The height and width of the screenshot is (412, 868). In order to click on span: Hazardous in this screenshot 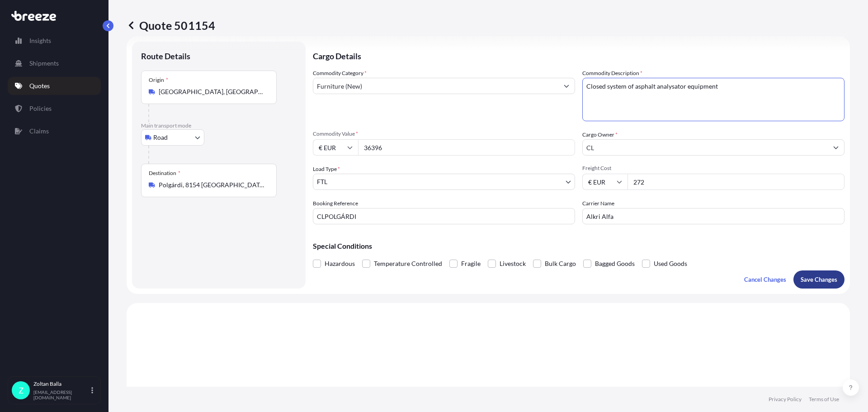, I will do `click(339, 264)`.